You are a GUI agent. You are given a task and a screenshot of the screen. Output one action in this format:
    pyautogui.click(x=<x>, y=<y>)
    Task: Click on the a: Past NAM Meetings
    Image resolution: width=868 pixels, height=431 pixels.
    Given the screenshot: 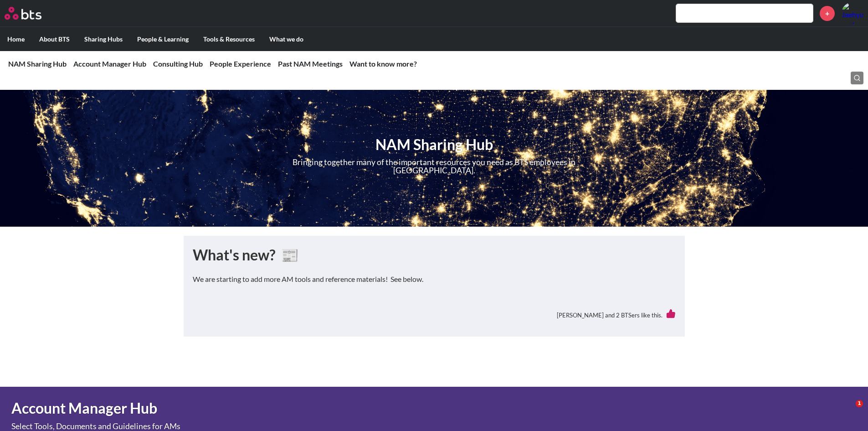 What is the action you would take?
    pyautogui.click(x=310, y=63)
    